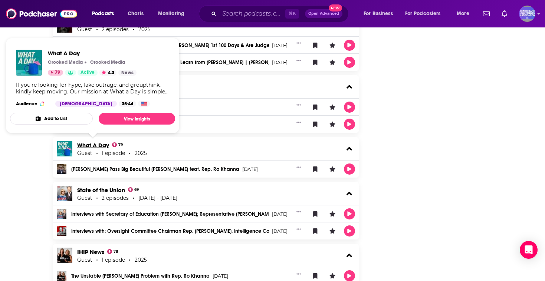 This screenshot has height=281, width=545. Describe the element at coordinates (323, 14) in the screenshot. I see `button: Open AdvancedNew` at that location.